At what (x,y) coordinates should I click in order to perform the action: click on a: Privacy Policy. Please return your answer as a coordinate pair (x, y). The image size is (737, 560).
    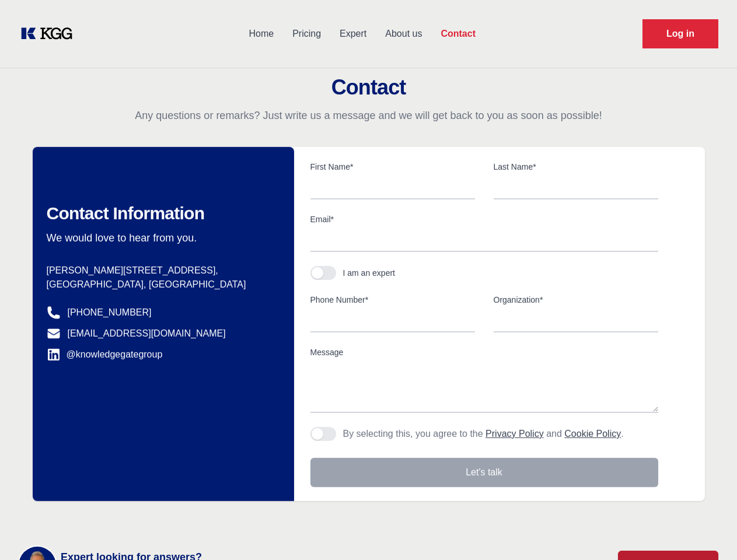
    Looking at the image, I should click on (514, 433).